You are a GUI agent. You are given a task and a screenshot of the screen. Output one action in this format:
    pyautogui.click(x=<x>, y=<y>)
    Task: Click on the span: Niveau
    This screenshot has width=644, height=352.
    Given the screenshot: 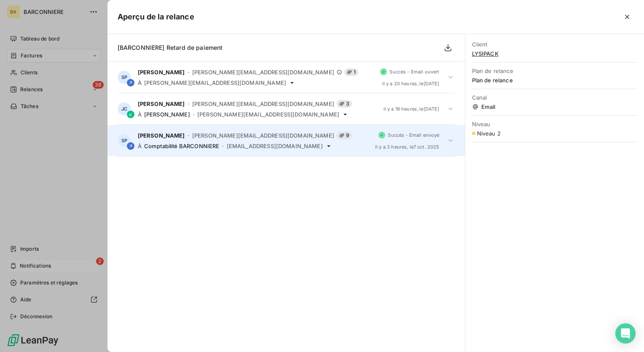 What is the action you would take?
    pyautogui.click(x=555, y=124)
    